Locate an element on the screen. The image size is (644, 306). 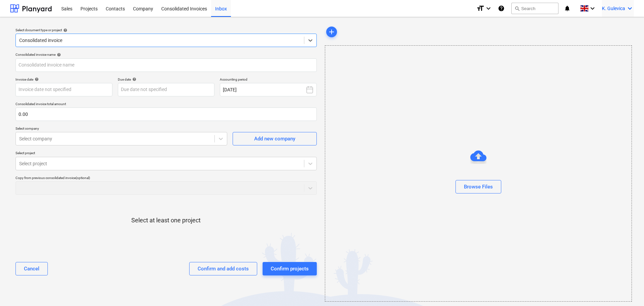
input: Consolidated invoice total amount is located at coordinates (166, 114).